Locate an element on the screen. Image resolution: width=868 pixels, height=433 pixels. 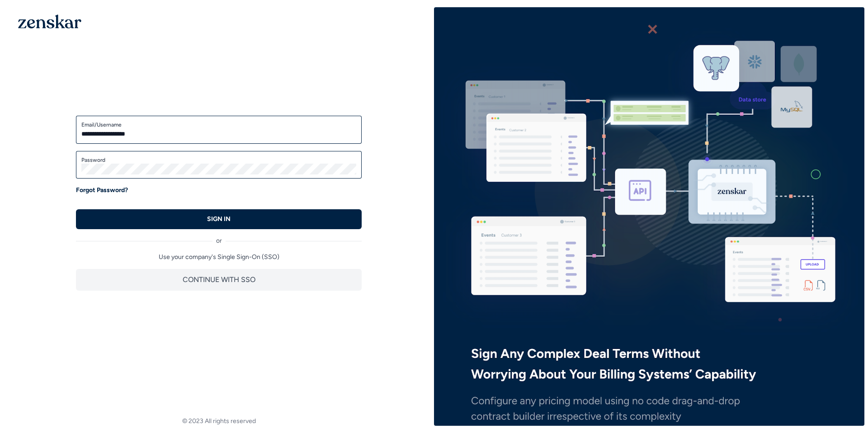
p: Use your company's Single Sign-On (SSO) is located at coordinates (219, 257).